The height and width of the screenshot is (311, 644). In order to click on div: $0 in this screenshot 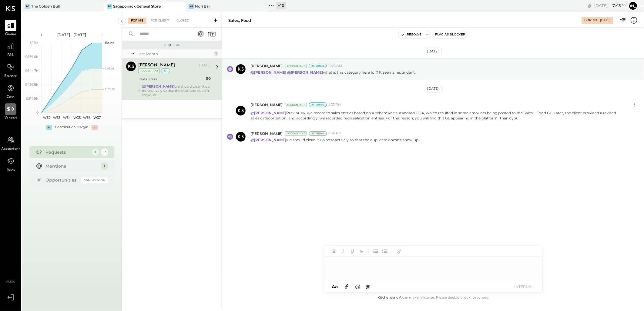, I will do `click(208, 79)`.